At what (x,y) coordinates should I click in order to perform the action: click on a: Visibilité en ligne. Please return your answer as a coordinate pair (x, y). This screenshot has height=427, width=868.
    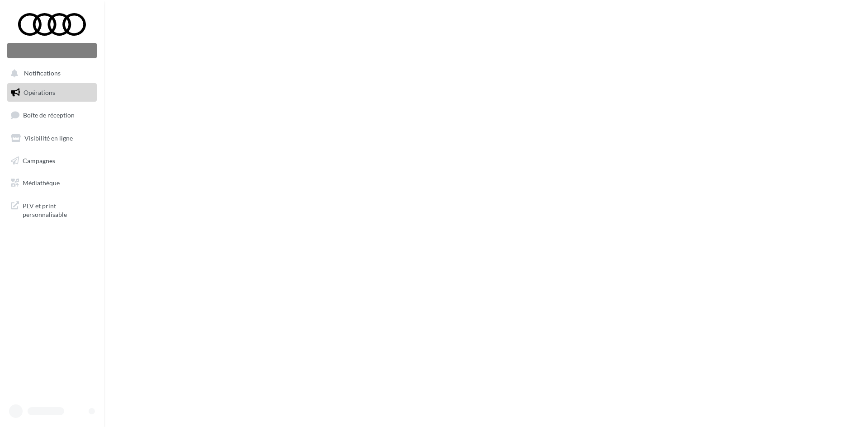
    Looking at the image, I should click on (52, 138).